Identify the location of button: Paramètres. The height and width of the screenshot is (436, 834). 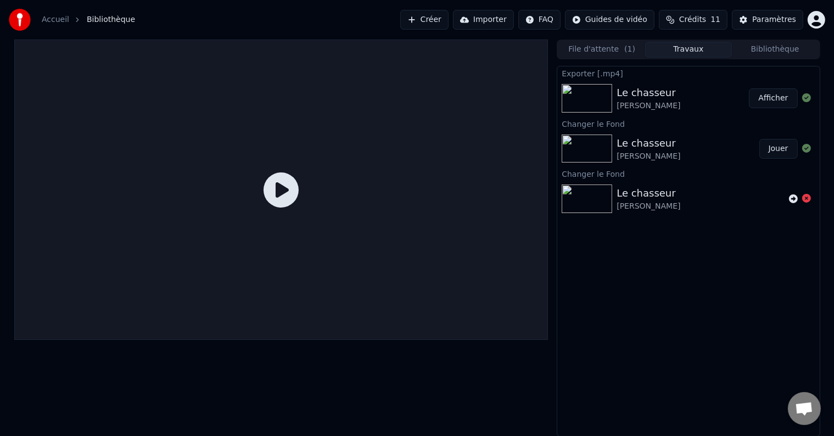
(768, 20).